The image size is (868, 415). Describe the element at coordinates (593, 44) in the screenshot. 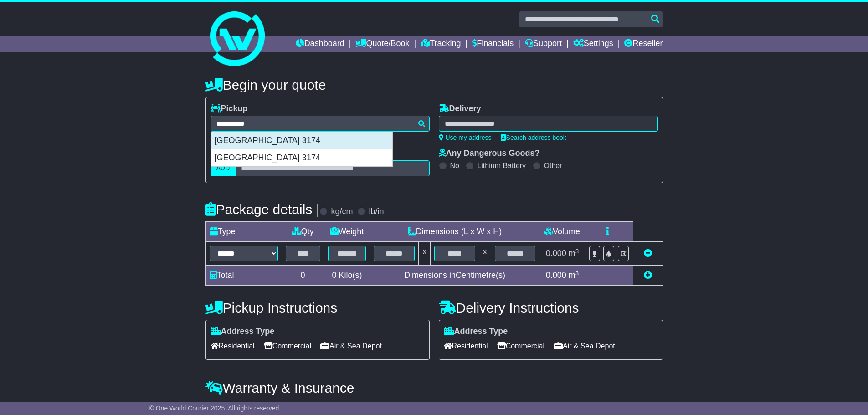

I see `a: Settings` at that location.